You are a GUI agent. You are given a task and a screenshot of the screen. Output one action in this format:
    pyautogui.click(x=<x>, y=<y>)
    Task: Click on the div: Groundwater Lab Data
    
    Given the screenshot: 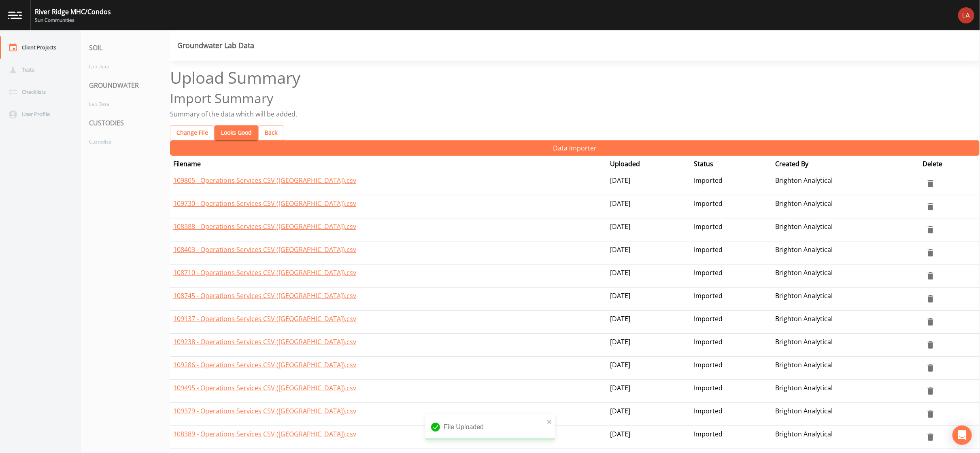 What is the action you would take?
    pyautogui.click(x=216, y=45)
    